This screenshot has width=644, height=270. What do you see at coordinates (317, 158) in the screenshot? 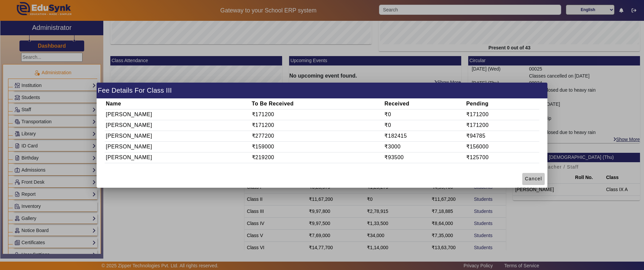
I see `td: ₹219200` at bounding box center [317, 158].